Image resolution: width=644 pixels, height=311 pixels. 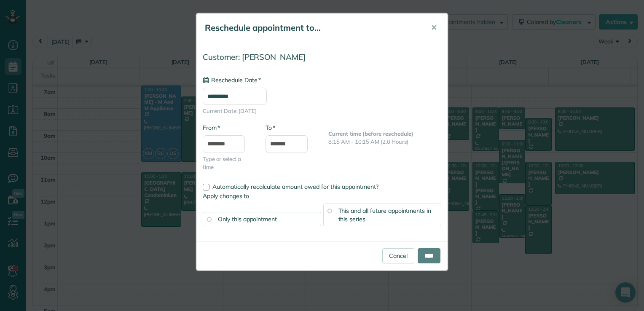 What do you see at coordinates (371, 134) in the screenshot?
I see `b: Current time (before reschedule)` at bounding box center [371, 134].